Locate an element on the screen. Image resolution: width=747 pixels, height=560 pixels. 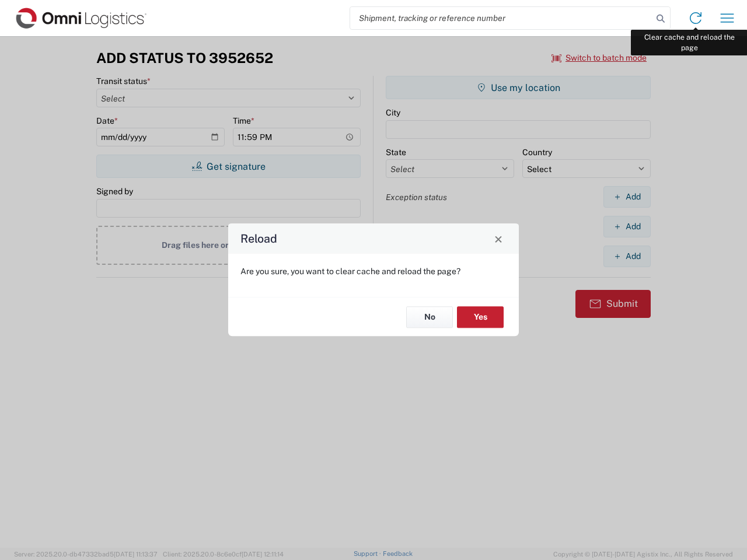
button: Yes is located at coordinates (480, 317).